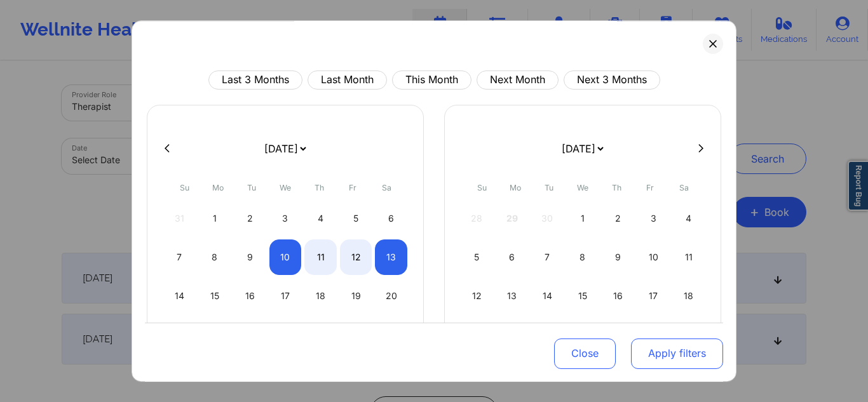 The height and width of the screenshot is (402, 868). What do you see at coordinates (583, 218) in the screenshot?
I see `div: Wed Oct 01 2025` at bounding box center [583, 218].